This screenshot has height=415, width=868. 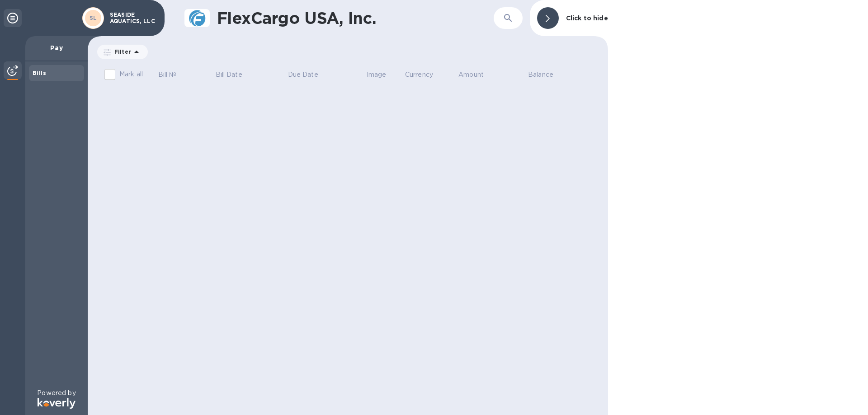 What do you see at coordinates (168, 75) in the screenshot?
I see `p: Bill №` at bounding box center [168, 75].